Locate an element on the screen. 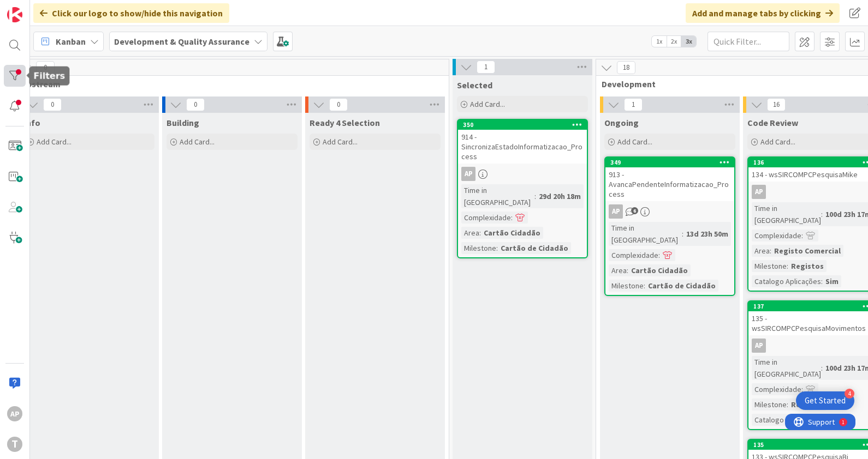  span: 3x is located at coordinates (688, 42).